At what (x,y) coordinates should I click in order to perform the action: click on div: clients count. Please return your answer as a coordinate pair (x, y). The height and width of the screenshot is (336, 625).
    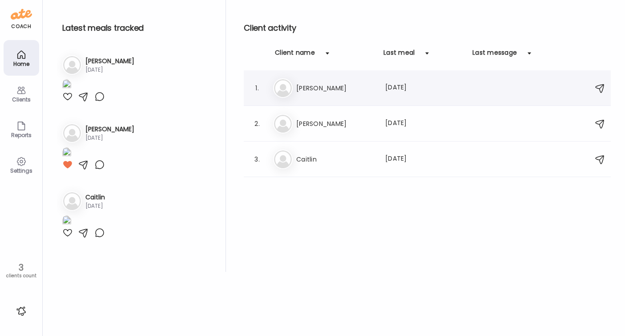
    Looking at the image, I should click on (21, 276).